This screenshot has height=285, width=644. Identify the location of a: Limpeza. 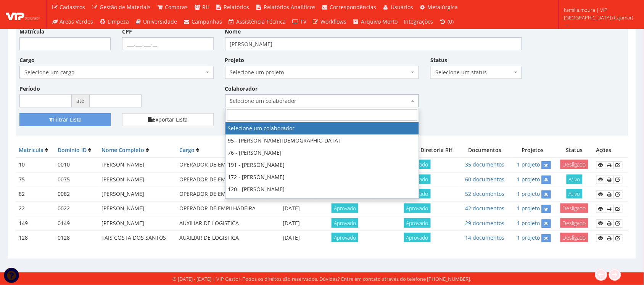
(115, 22).